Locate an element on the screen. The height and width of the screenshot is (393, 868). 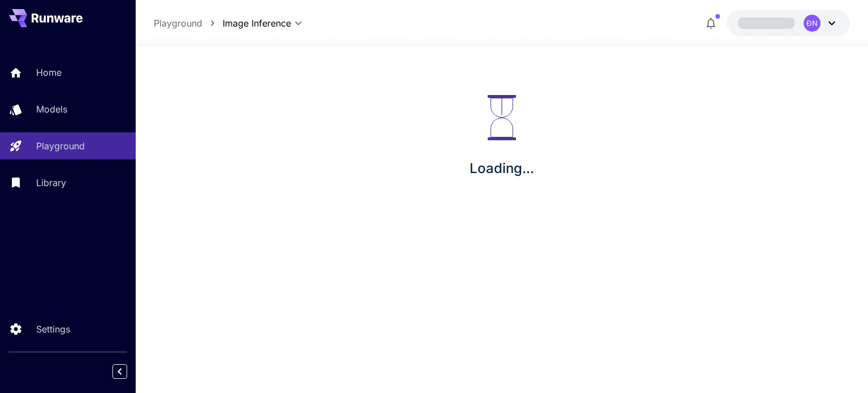
div: Collapse sidebar is located at coordinates (128, 372).